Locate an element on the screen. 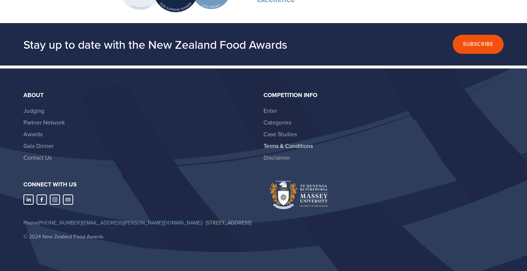  a: Enter is located at coordinates (270, 111).